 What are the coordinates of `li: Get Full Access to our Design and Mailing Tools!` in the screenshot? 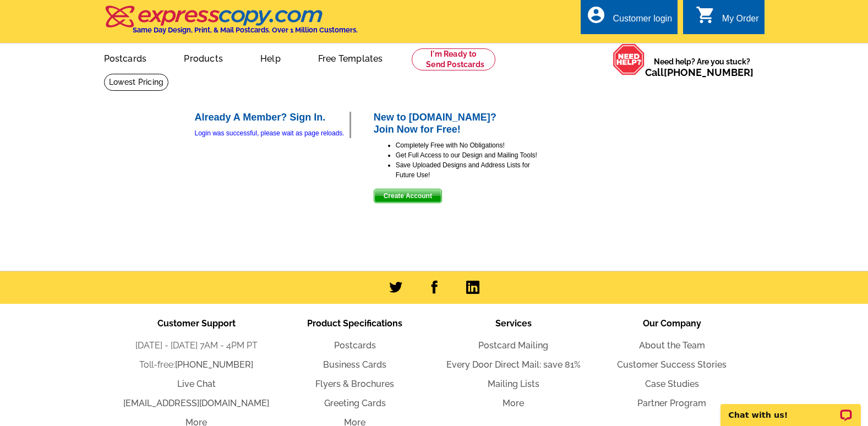 It's located at (467, 155).